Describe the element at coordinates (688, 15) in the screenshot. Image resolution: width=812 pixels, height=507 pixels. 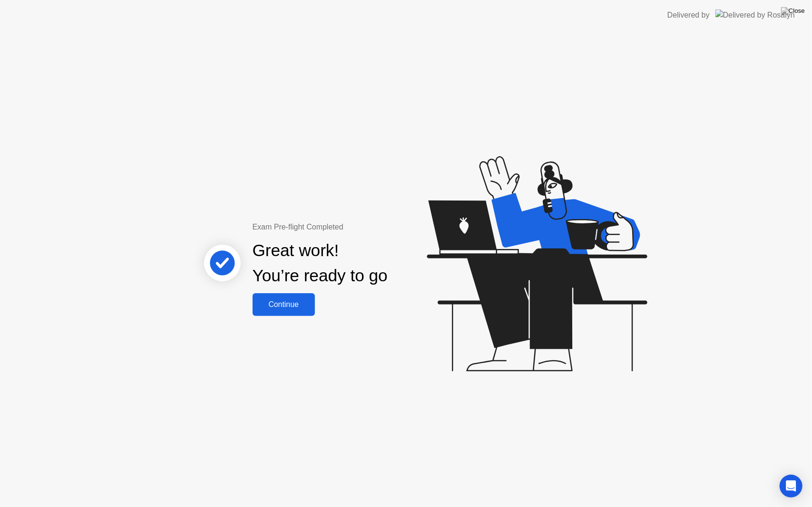
I see `div: Delivered by` at that location.